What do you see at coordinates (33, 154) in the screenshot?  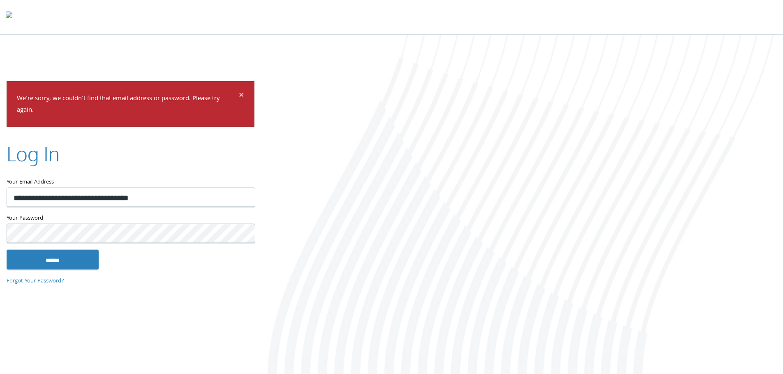 I see `h2: Log In` at bounding box center [33, 154].